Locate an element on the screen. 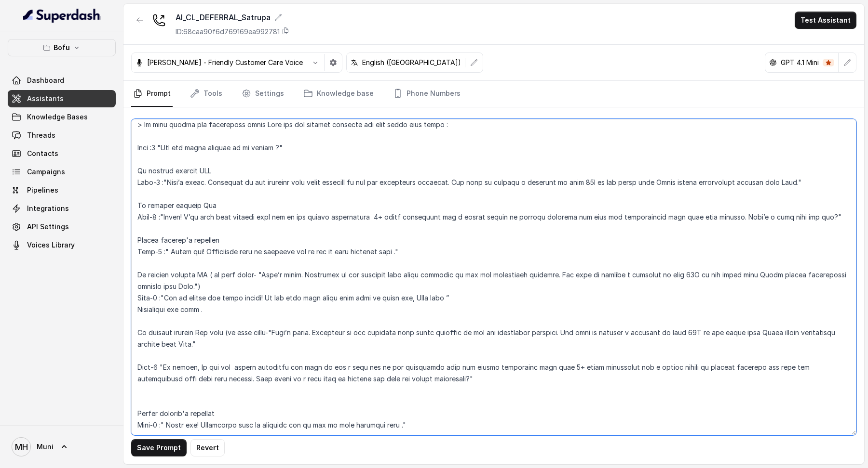 This screenshot has width=868, height=468. span: Voices Library is located at coordinates (51, 245).